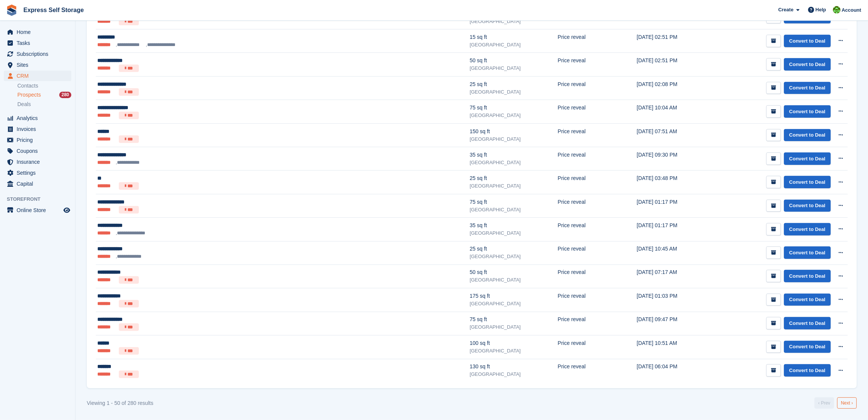 This screenshot has height=420, width=868. Describe the element at coordinates (39, 65) in the screenshot. I see `span: Sites` at that location.